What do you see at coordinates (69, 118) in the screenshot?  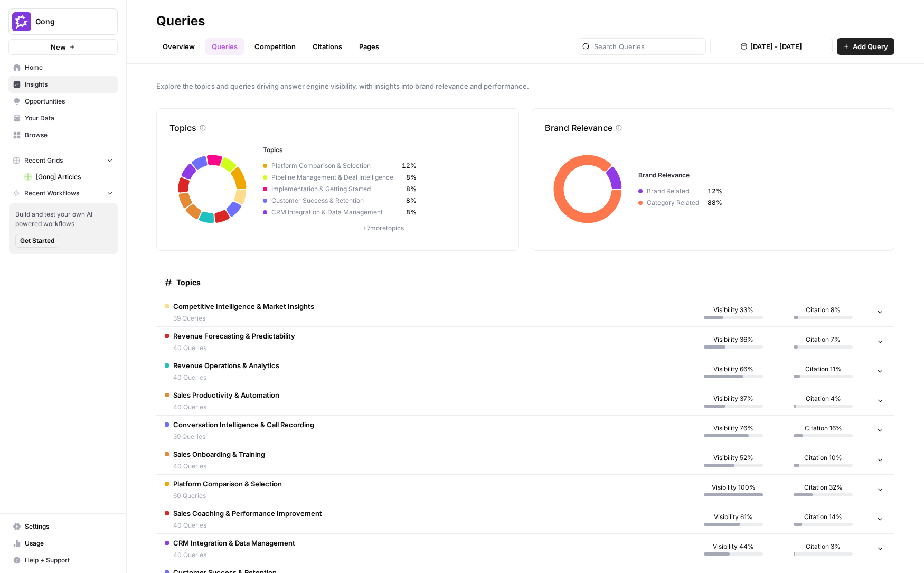 I see `span: Your Data` at bounding box center [69, 118].